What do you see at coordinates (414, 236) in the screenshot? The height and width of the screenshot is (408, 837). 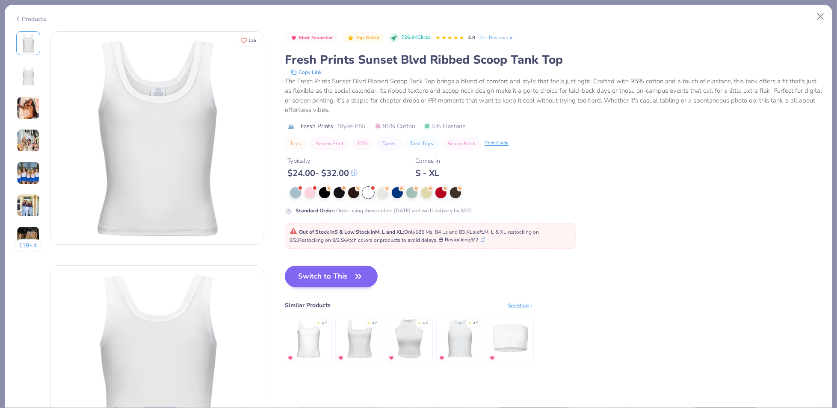 I see `span: Only 185 Ms, 84 Ls and 83 XLs left. M, L & XL restocking on 9/2. Restocking on 9/2. Switch colors...` at bounding box center [414, 236].